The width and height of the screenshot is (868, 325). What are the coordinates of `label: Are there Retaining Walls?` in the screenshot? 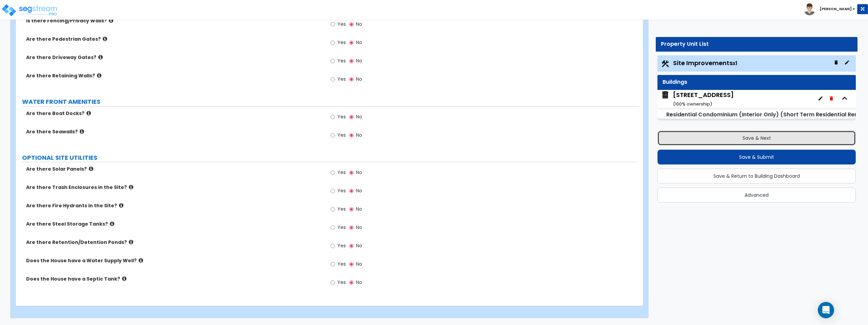 It's located at (174, 76).